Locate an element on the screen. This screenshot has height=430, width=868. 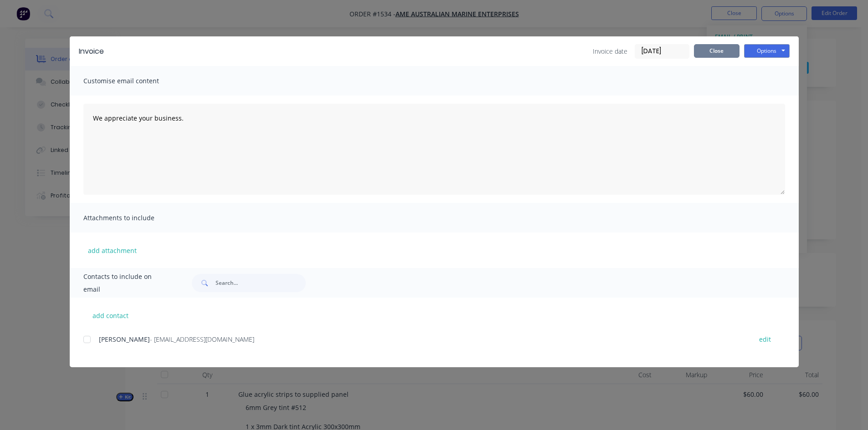
span: Attachments to include is located at coordinates (133, 218).